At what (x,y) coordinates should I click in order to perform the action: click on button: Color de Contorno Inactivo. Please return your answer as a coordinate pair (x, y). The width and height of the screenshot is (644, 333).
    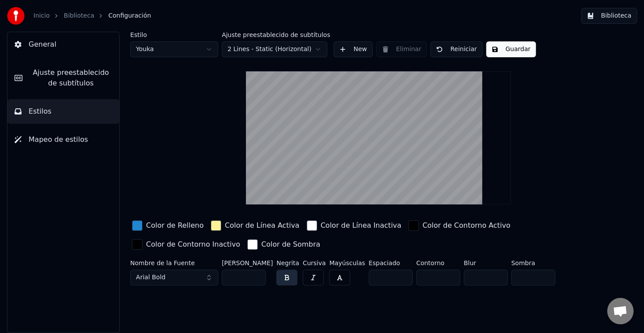
    Looking at the image, I should click on (186, 244).